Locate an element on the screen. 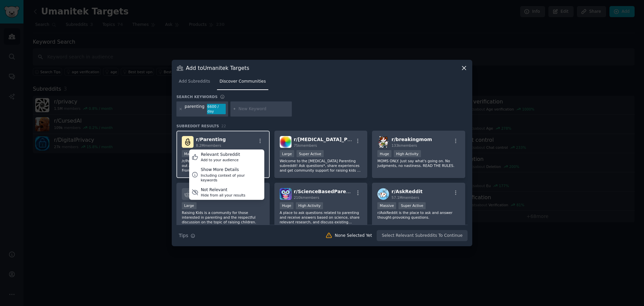 The width and height of the screenshot is (644, 306). span: 57.1M members is located at coordinates (405, 197).